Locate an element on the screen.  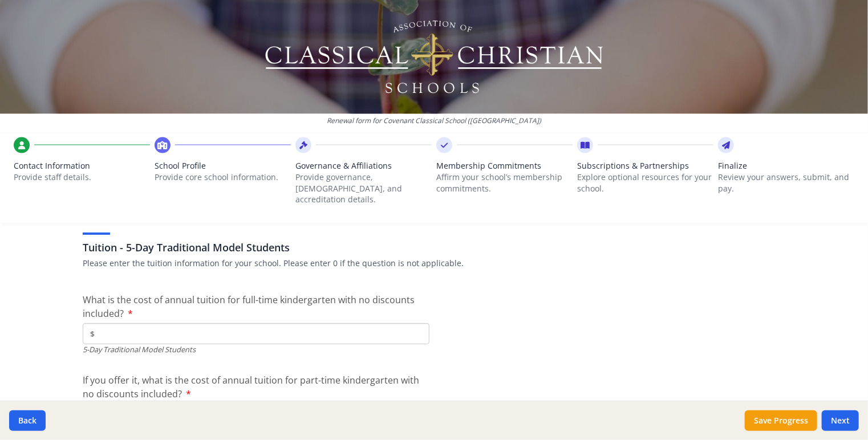
button: Back is located at coordinates (27, 421).